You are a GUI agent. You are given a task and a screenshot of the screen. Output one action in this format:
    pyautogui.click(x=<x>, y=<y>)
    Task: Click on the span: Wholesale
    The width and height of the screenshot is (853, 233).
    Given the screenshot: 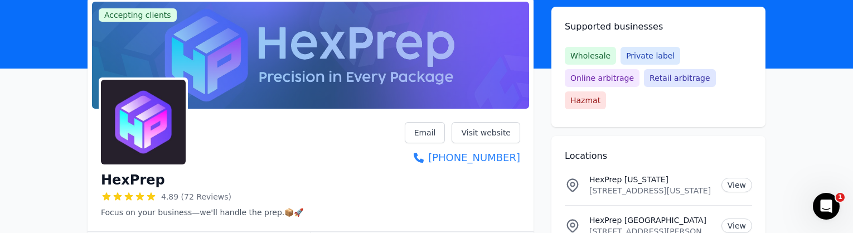 What is the action you would take?
    pyautogui.click(x=591, y=56)
    